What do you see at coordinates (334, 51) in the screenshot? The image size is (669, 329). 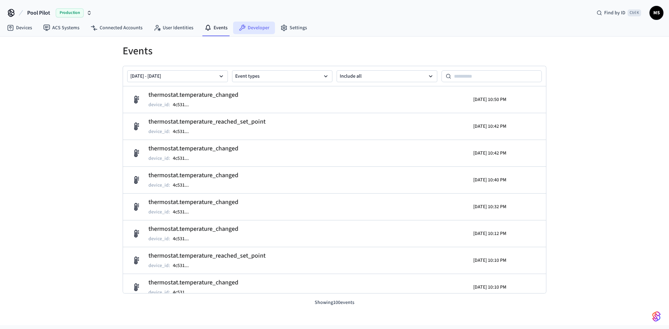 I see `h1: Events` at bounding box center [334, 51].